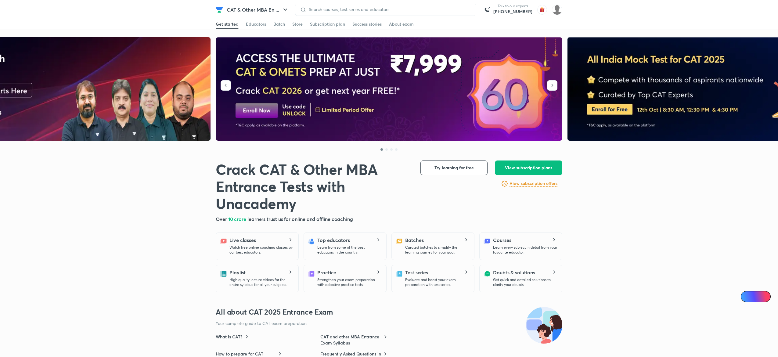  Describe the element at coordinates (487, 10) in the screenshot. I see `a: call-us` at that location.